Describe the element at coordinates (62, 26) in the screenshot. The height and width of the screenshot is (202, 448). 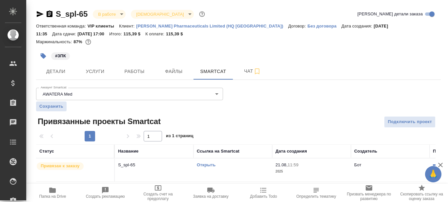
I see `p: Ответственная команда:` at that location.